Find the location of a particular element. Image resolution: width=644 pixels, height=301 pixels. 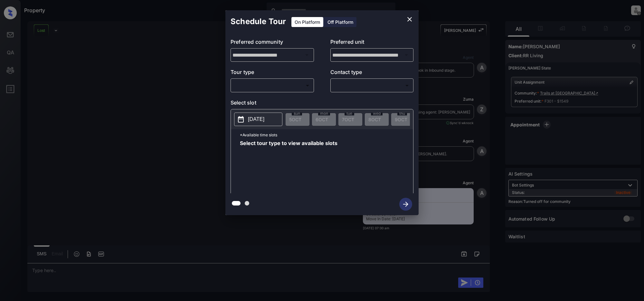

h2: Schedule Tour is located at coordinates (258, 22).